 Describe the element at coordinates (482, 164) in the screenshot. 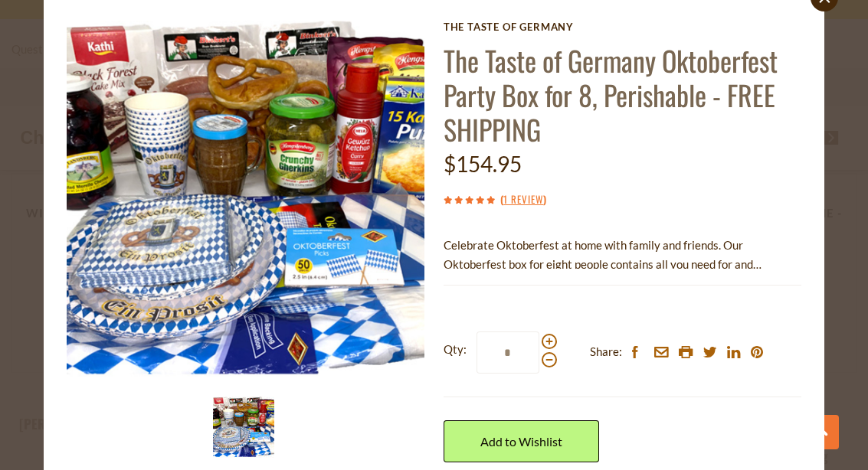

I see `span: $154.95` at that location.